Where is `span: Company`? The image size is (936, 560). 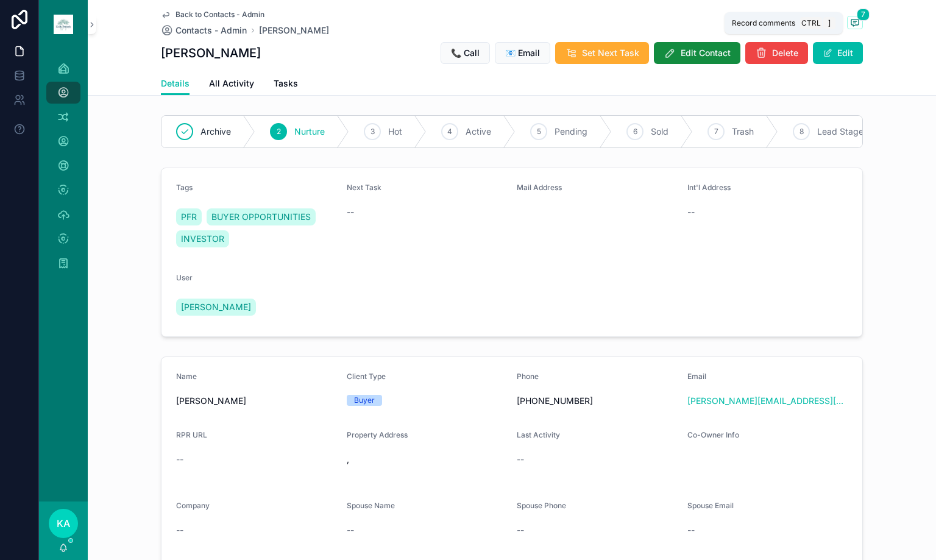 span: Company is located at coordinates (193, 505).